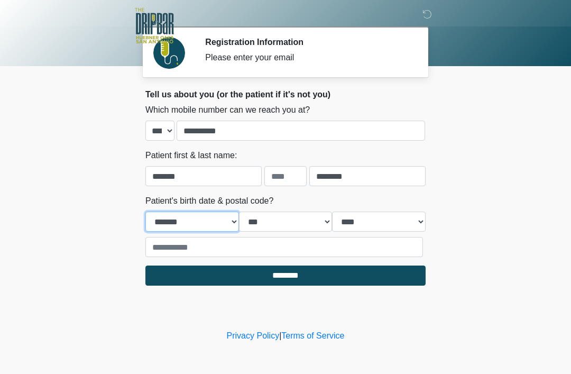 The image size is (571, 374). What do you see at coordinates (154, 25) in the screenshot?
I see `img: The DRIPBaR - The Strand at Huebner Oaks Logo` at bounding box center [154, 25].